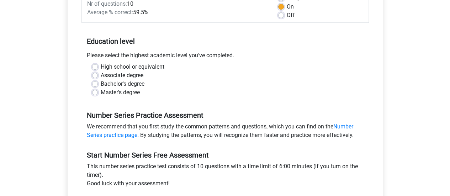 The image size is (450, 196). I want to click on label: Off, so click(290, 15).